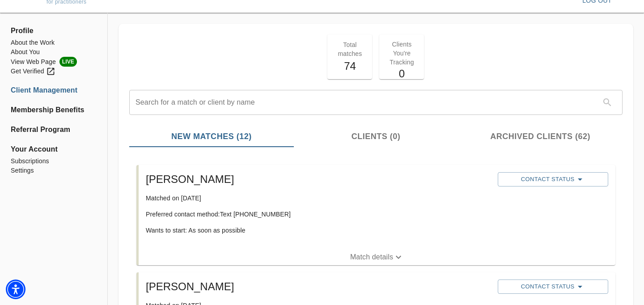 Image resolution: width=644 pixels, height=305 pixels. What do you see at coordinates (54, 31) in the screenshot?
I see `span: Profile` at bounding box center [54, 31].